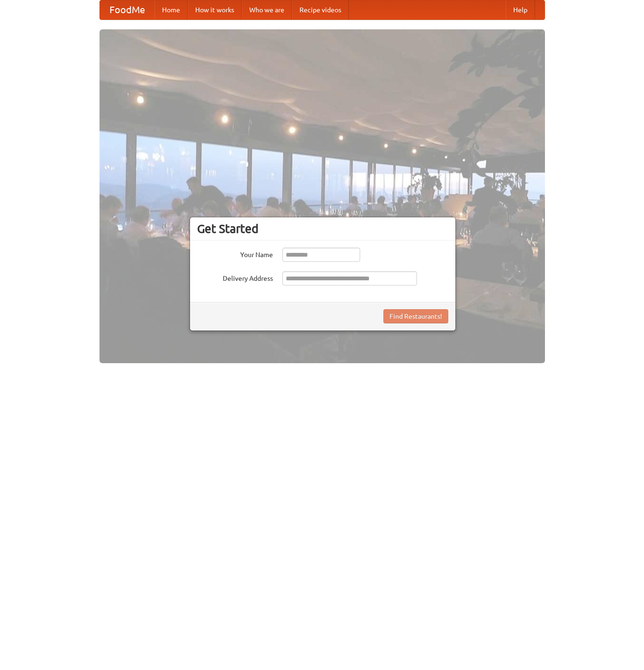 Image resolution: width=644 pixels, height=670 pixels. I want to click on label: Your Name, so click(235, 254).